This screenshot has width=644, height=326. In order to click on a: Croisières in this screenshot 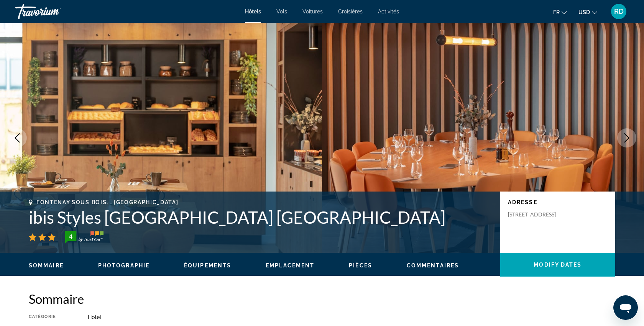, I will do `click(351, 11)`.